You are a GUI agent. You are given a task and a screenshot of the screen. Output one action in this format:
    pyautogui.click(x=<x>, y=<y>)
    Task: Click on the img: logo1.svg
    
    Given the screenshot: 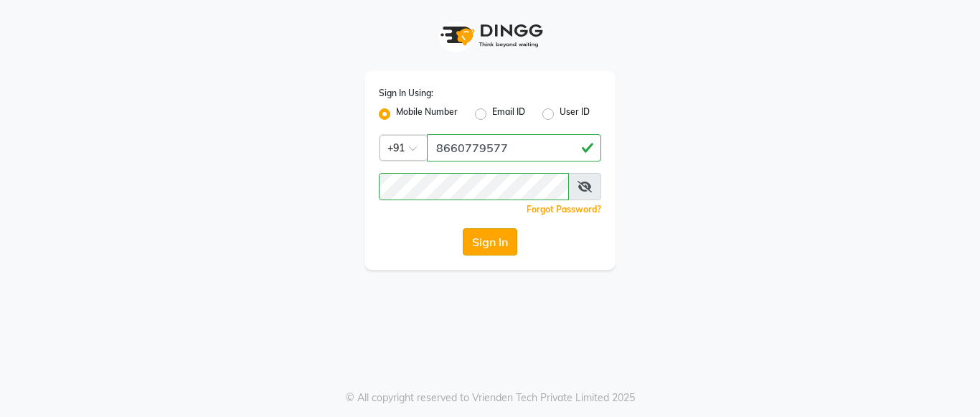 What is the action you would take?
    pyautogui.click(x=490, y=35)
    